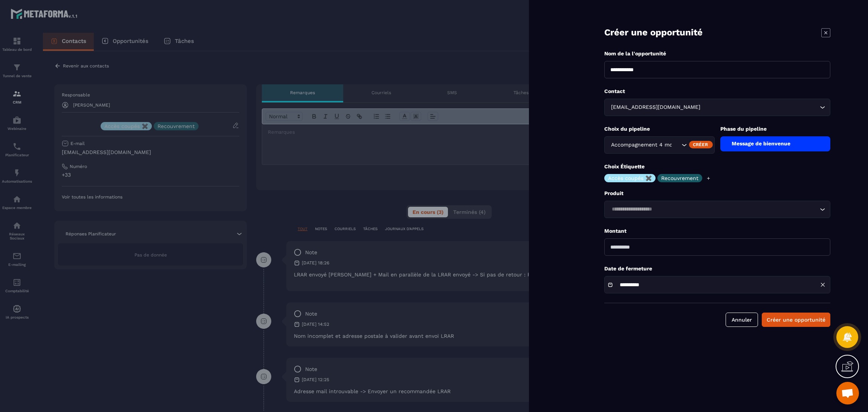 The width and height of the screenshot is (868, 412). What do you see at coordinates (640, 145) in the screenshot?
I see `span: Accompagnement 4 mois` at bounding box center [640, 145].